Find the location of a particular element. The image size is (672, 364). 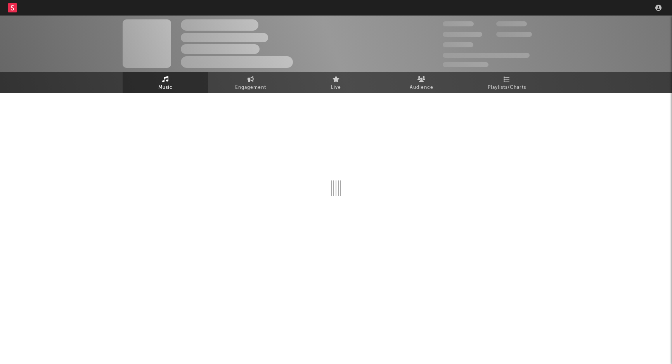

a: Live is located at coordinates (336, 82).